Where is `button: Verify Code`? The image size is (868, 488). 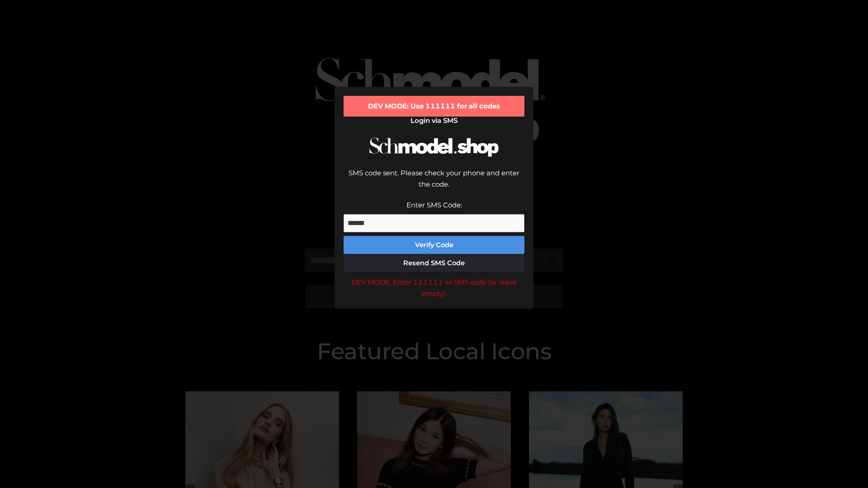 button: Verify Code is located at coordinates (434, 245).